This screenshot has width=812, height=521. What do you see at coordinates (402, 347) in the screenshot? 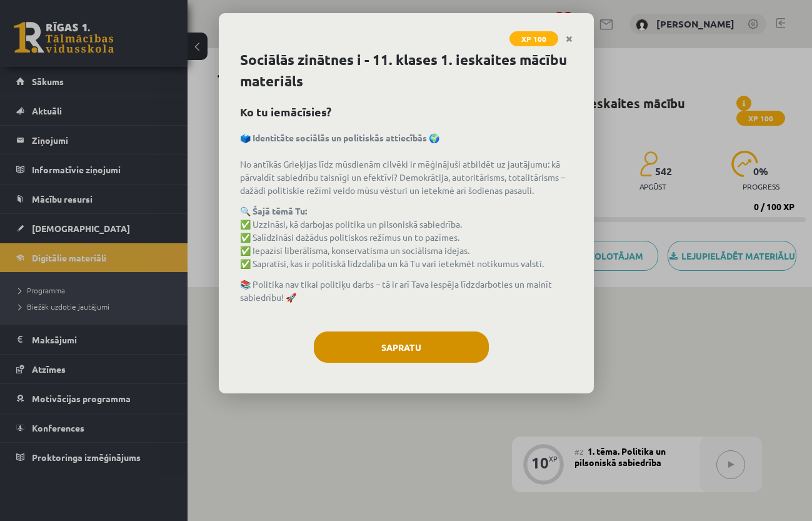
I see `button: Sapratu` at bounding box center [402, 347].